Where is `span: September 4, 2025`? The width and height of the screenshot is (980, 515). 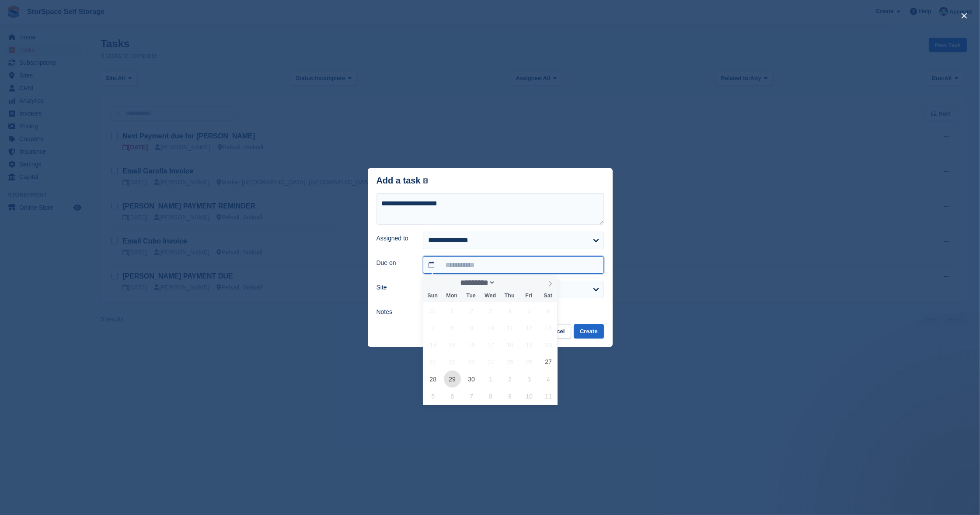
span: September 4, 2025 is located at coordinates (510, 310).